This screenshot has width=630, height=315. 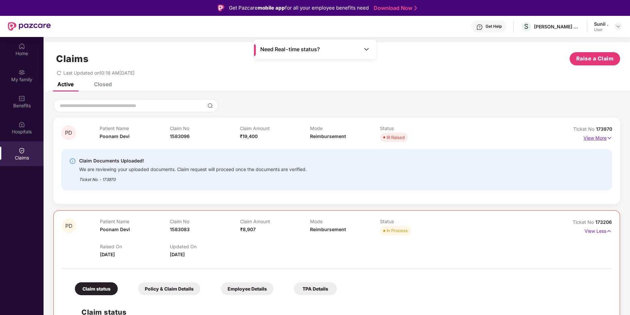 What do you see at coordinates (595, 58) in the screenshot?
I see `span: Raise a Claim` at bounding box center [595, 58].